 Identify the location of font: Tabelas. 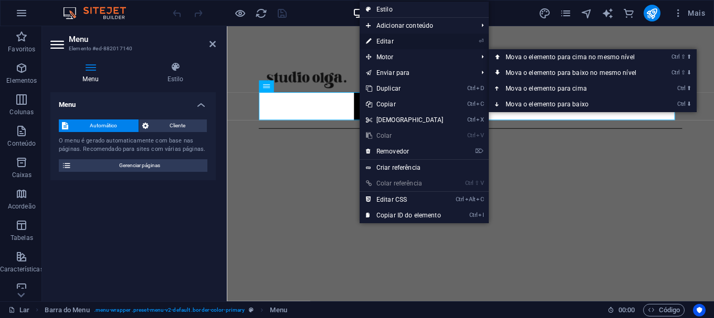
(22, 238).